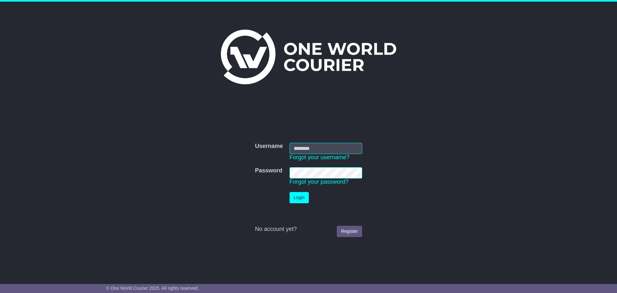 The height and width of the screenshot is (293, 617). What do you see at coordinates (308, 229) in the screenshot?
I see `div: No account yet?` at bounding box center [308, 229].